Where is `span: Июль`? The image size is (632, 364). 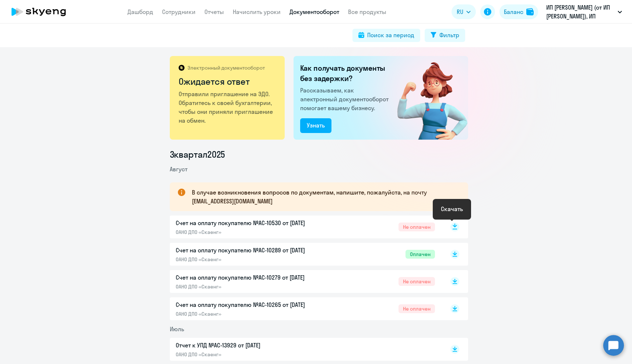
span: Июль is located at coordinates (177, 329).